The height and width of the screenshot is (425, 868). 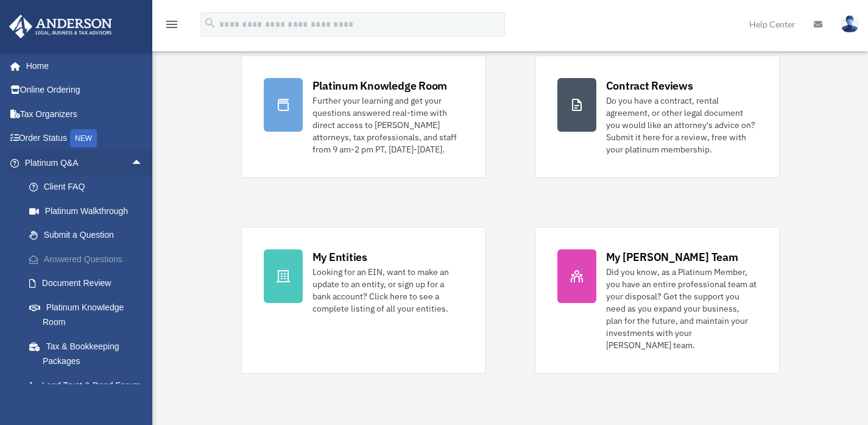 What do you see at coordinates (89, 353) in the screenshot?
I see `a: Tax & Bookkeeping Packages` at bounding box center [89, 353].